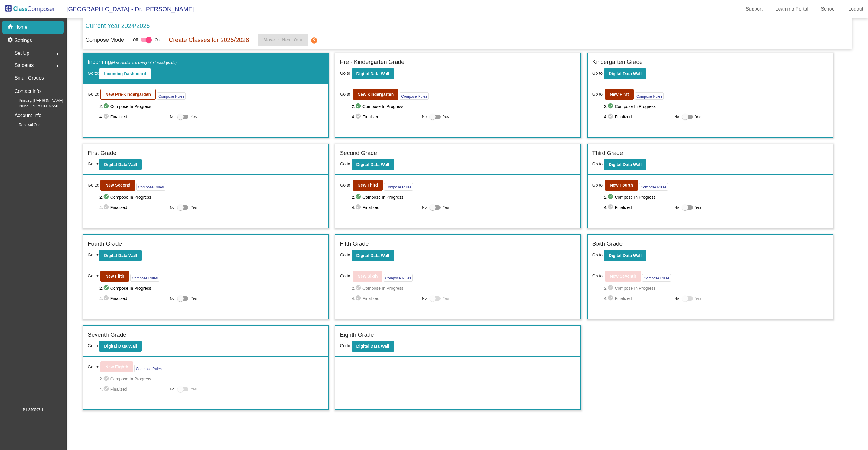  What do you see at coordinates (105, 40) in the screenshot?
I see `p: Compose Mode` at bounding box center [105, 40].